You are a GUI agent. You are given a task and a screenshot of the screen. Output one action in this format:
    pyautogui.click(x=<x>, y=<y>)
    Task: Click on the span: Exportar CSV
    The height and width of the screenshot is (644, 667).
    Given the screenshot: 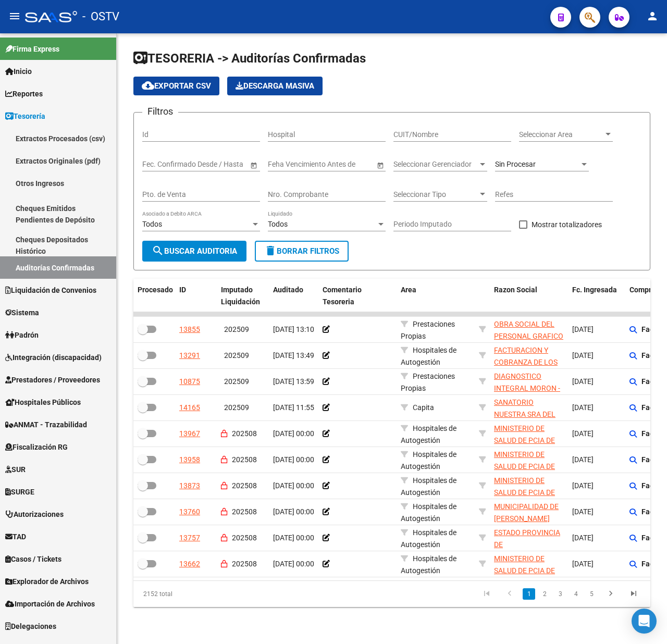 What is the action you would take?
    pyautogui.click(x=176, y=86)
    